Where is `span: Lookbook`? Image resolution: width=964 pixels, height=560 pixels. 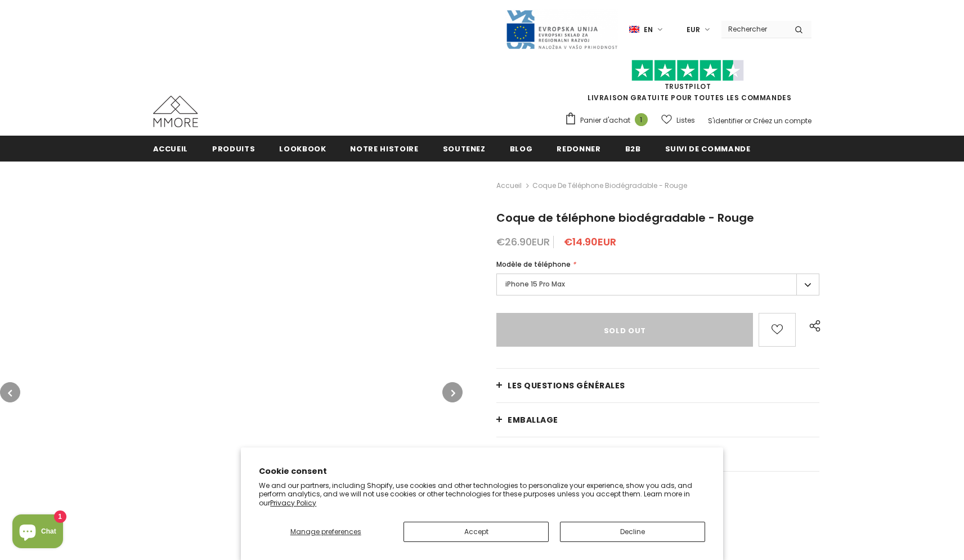
span: Lookbook is located at coordinates (302, 149).